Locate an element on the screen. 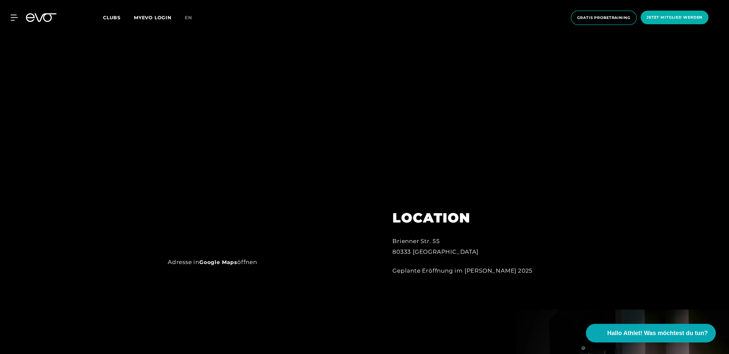 The image size is (729, 354). span: Clubs is located at coordinates (112, 18).